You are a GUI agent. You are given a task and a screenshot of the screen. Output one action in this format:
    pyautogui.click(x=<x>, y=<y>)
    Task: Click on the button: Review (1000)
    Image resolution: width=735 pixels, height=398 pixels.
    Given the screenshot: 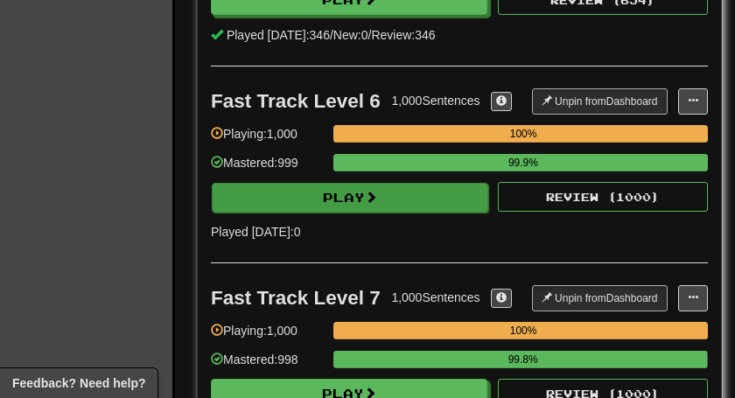 What is the action you would take?
    pyautogui.click(x=603, y=197)
    